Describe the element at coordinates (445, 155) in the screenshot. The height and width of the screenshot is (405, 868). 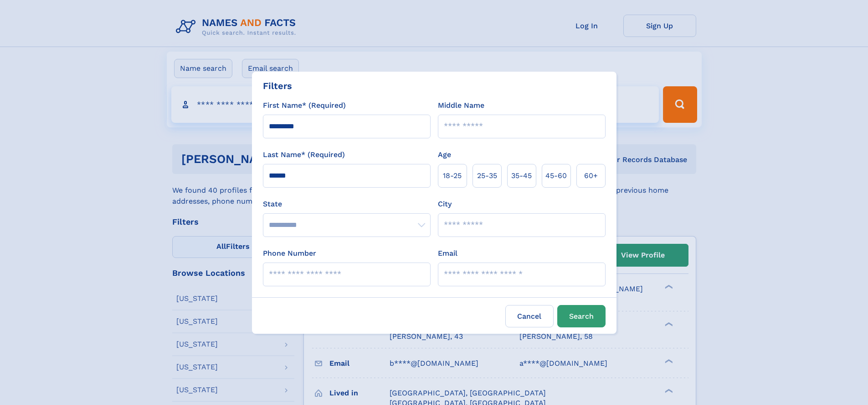
I see `label: Age` at that location.